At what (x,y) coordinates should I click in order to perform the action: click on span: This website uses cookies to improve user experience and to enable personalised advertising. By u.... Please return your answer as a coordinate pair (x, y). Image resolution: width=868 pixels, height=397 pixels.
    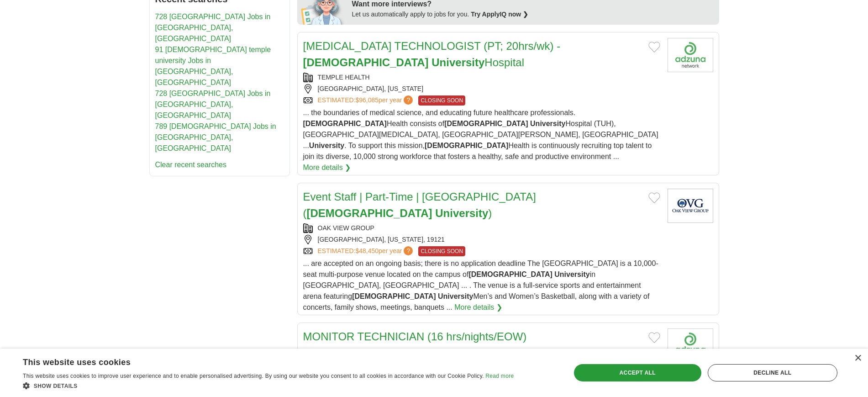
    Looking at the image, I should click on (253, 376).